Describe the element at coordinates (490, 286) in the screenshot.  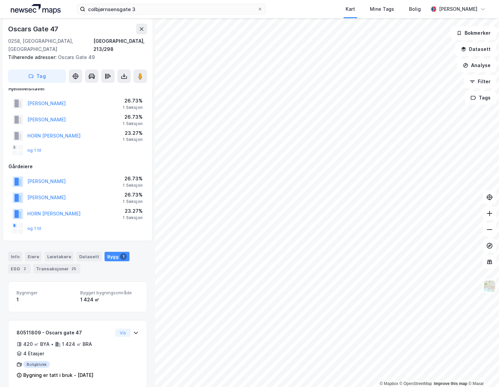
I see `img: Z` at that location.